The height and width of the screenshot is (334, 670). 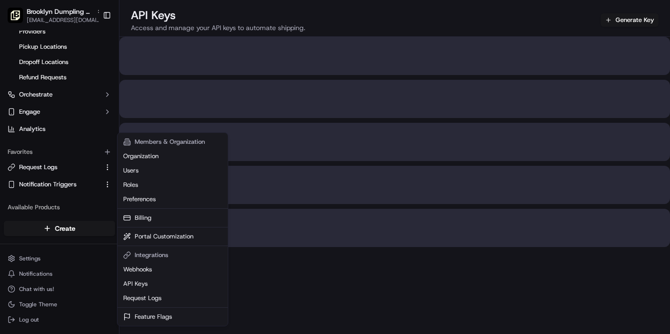 What do you see at coordinates (32, 32) in the screenshot?
I see `span: Providers` at bounding box center [32, 32].